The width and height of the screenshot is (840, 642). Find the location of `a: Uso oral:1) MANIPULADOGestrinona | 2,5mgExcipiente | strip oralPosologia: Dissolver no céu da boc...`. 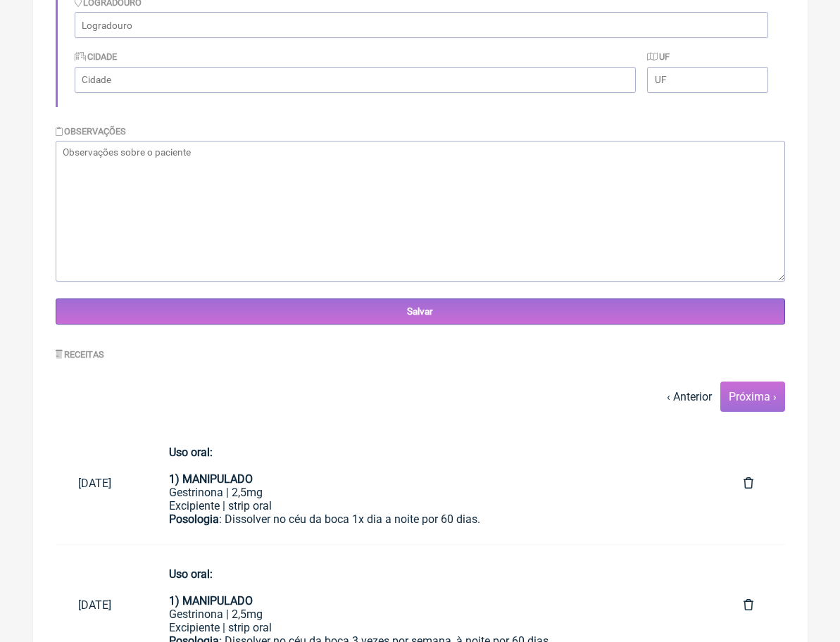

a: Uso oral:1) MANIPULADOGestrinona | 2,5mgExcipiente | strip oralPosologia: Dissolver no céu da boc... is located at coordinates (434, 483).